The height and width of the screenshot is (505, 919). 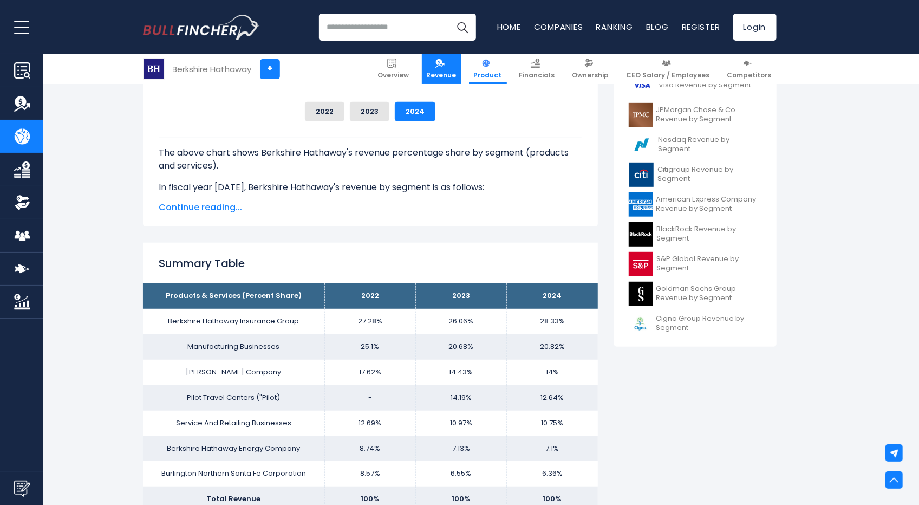 What do you see at coordinates (509, 27) in the screenshot?
I see `a: Home` at bounding box center [509, 27].